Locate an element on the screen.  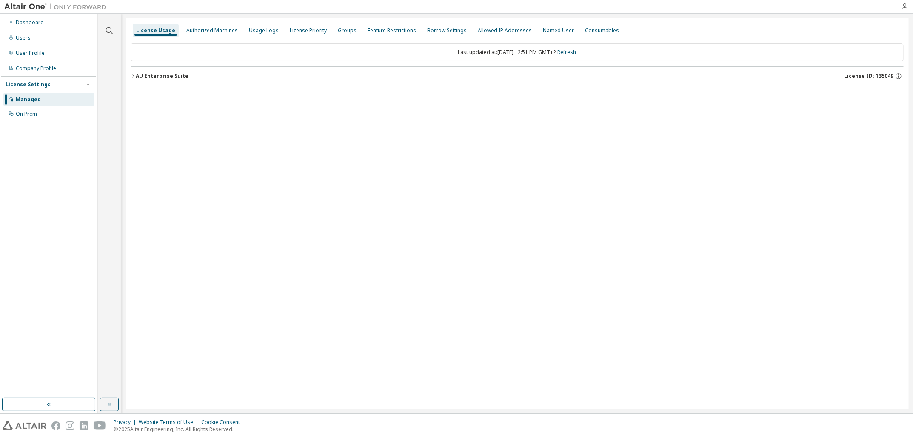
div: Privacy is located at coordinates (126, 423).